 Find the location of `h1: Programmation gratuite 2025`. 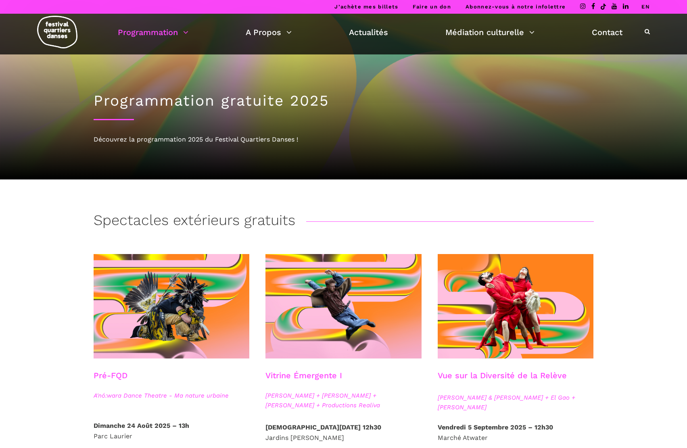

h1: Programmation gratuite 2025 is located at coordinates (343, 101).